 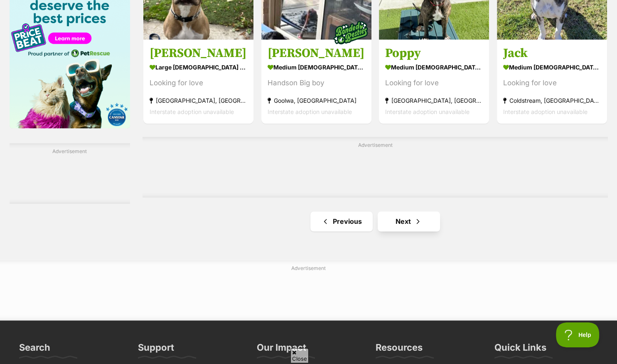 I want to click on img: bonded besties, so click(x=350, y=32).